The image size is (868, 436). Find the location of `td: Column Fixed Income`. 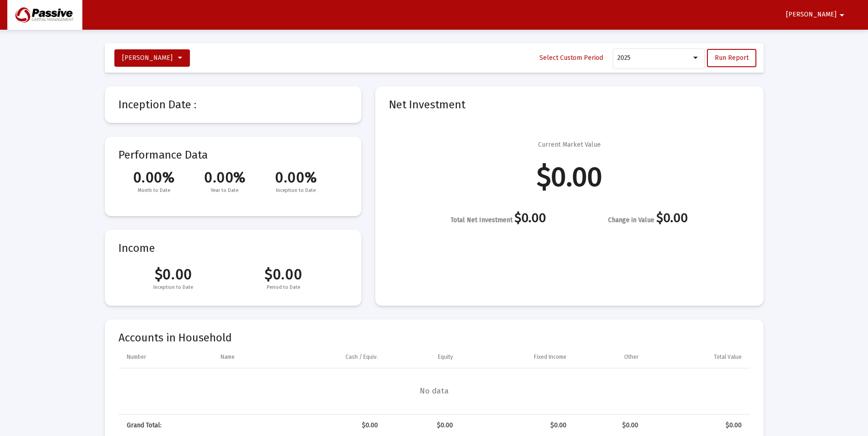

td: Column Fixed Income is located at coordinates (517, 357).